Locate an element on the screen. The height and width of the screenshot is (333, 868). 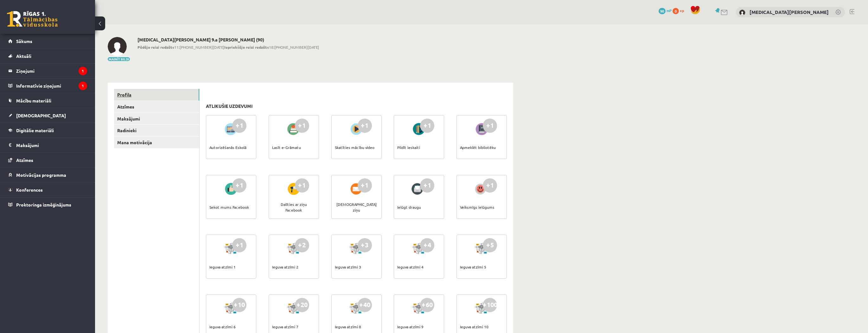
div: Ieguva atzīmi 3 is located at coordinates (348, 267).